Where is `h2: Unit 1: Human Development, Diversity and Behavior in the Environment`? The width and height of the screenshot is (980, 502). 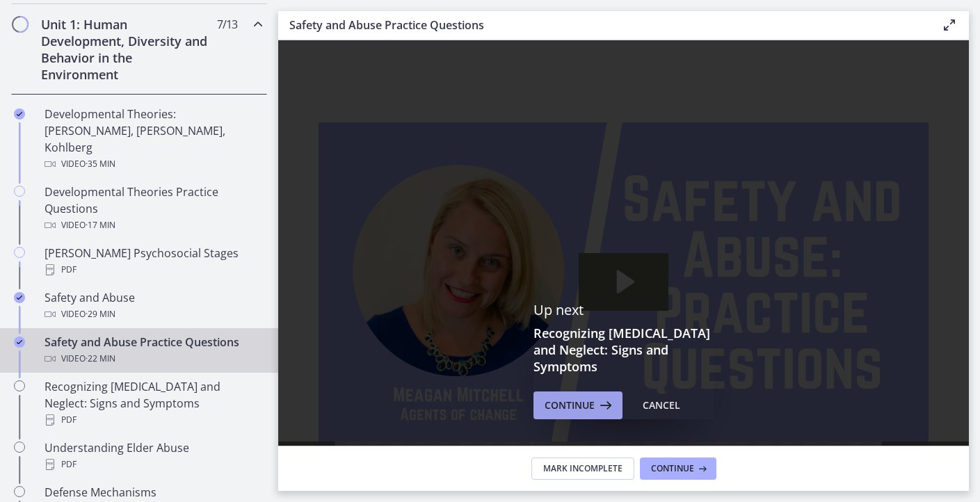 h2: Unit 1: Human Development, Diversity and Behavior in the Environment is located at coordinates (126, 50).